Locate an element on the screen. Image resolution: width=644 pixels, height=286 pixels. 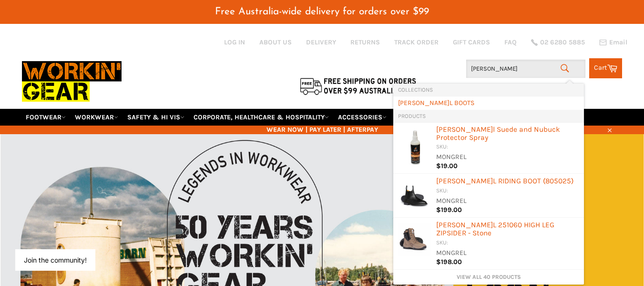
li: Products: Mongrel Suede and Nubuck Protector Spray is located at coordinates (489, 148).